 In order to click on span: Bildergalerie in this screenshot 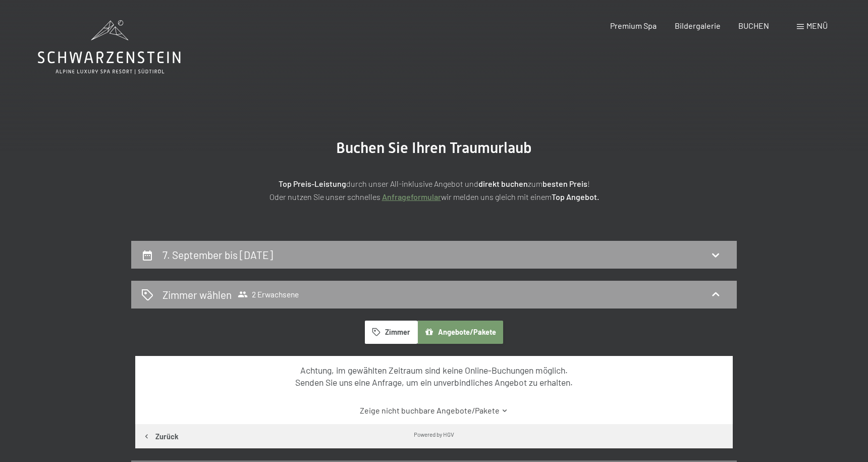, I will do `click(697, 25)`.